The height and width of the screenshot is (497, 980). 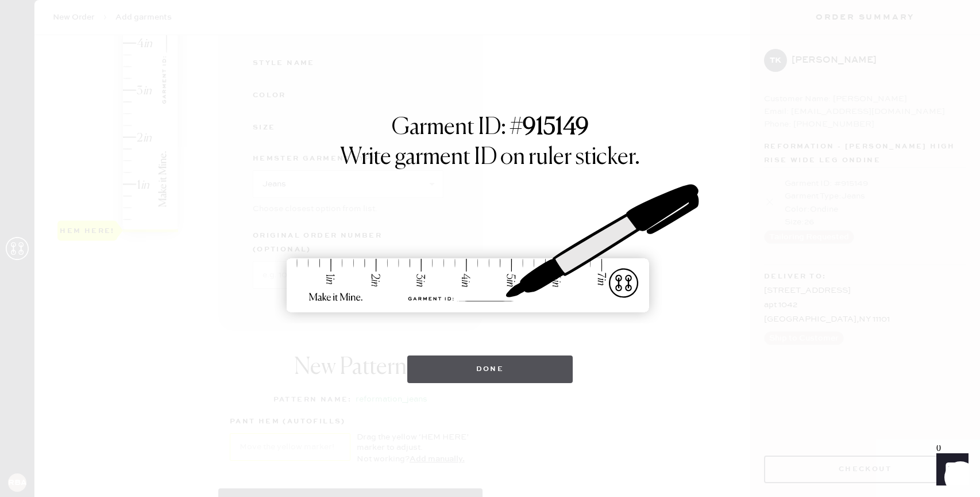 What do you see at coordinates (555, 127) in the screenshot?
I see `strong: 915149` at bounding box center [555, 127].